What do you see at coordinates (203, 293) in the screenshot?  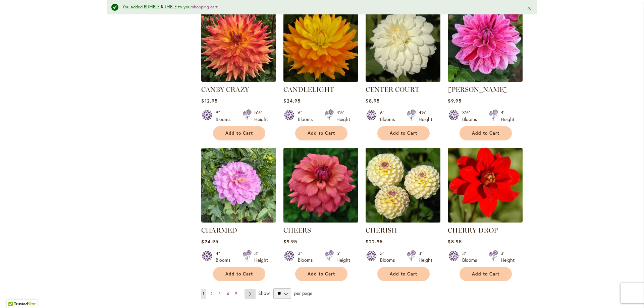 I see `span: 1` at bounding box center [203, 293].